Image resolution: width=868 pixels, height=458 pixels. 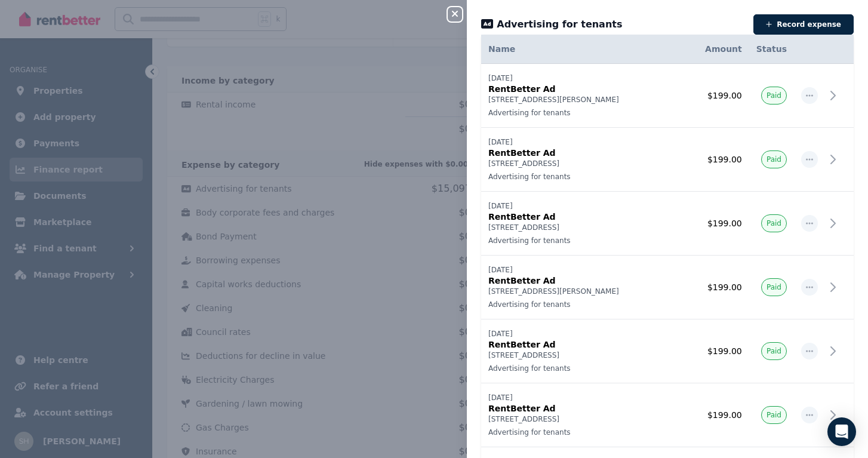 What do you see at coordinates (589, 49) in the screenshot?
I see `th: Name` at bounding box center [589, 49].